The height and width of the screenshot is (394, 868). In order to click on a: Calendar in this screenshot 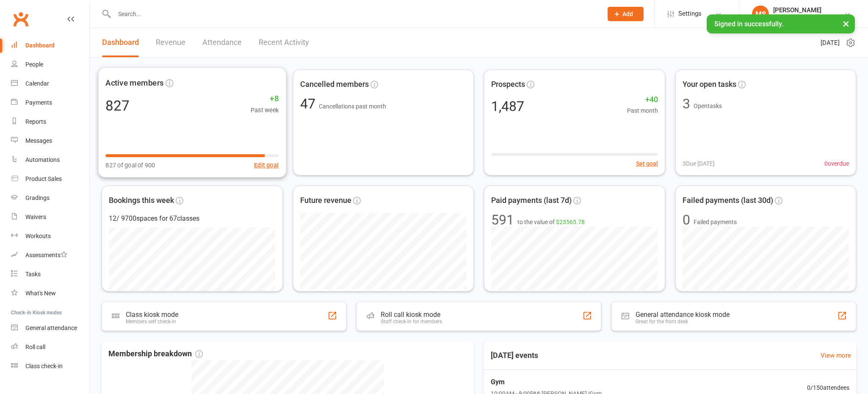, I will do `click(50, 83)`.